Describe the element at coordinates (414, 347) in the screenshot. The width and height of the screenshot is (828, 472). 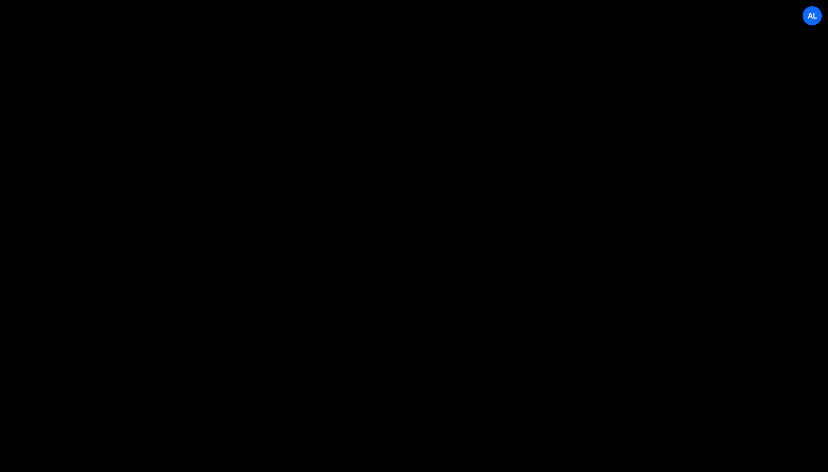
I see `p: Step 3: Create your first file` at that location.